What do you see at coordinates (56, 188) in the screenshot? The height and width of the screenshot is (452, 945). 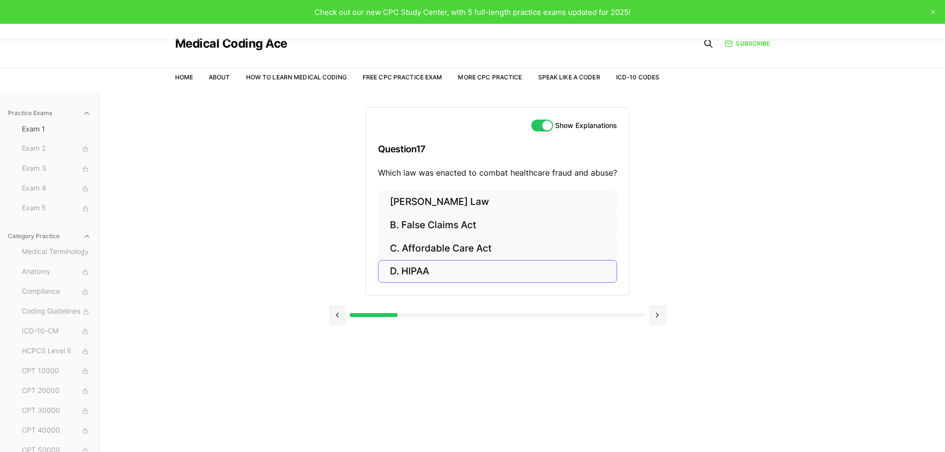 I see `span: Exam 4` at bounding box center [56, 188].